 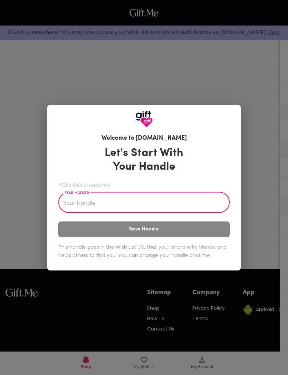 What do you see at coordinates (144, 119) in the screenshot?
I see `img: GiftMe Logo` at bounding box center [144, 119].